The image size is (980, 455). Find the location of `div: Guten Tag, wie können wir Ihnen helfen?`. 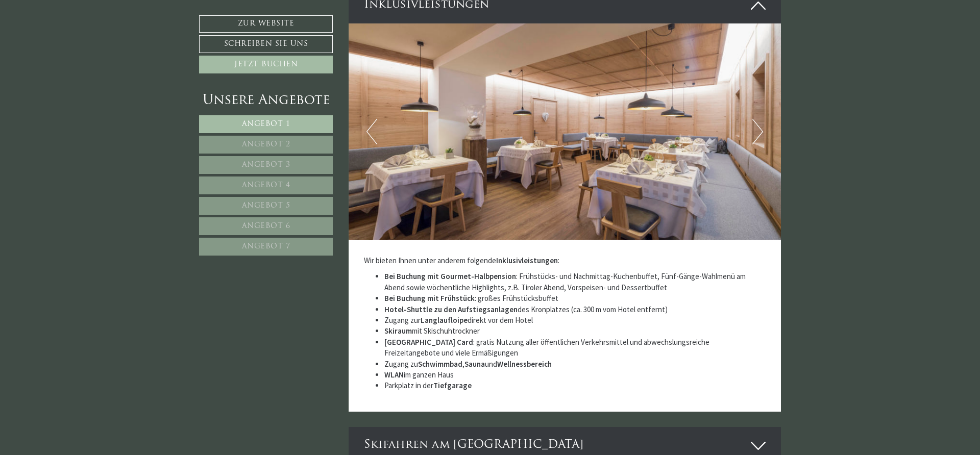

div: Guten Tag, wie können wir Ihnen helfen? is located at coordinates (79, 42).